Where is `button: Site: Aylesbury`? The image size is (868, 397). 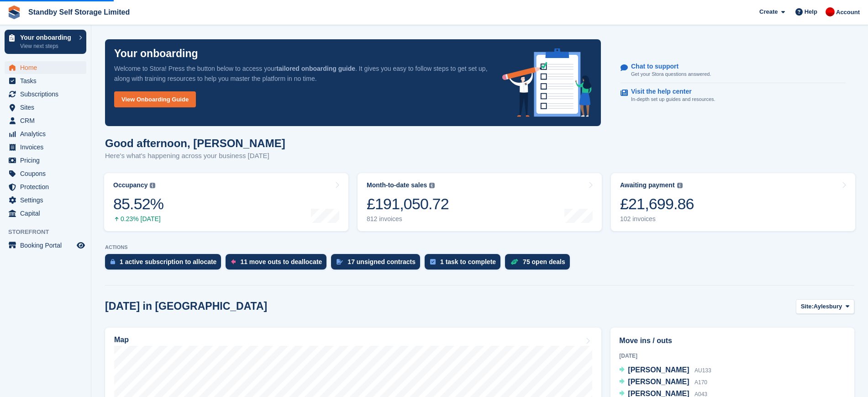 button: Site: Aylesbury is located at coordinates (826, 307).